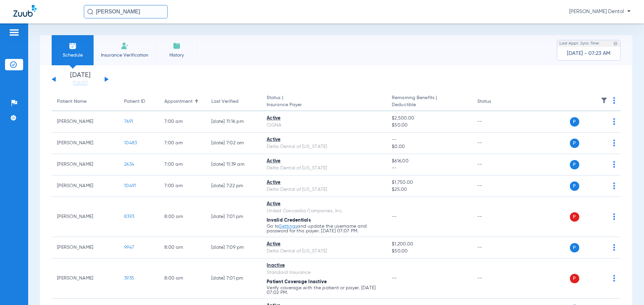 The height and width of the screenshot is (305, 644). Describe the element at coordinates (14, 32) in the screenshot. I see `img: hamburger-icon` at that location.